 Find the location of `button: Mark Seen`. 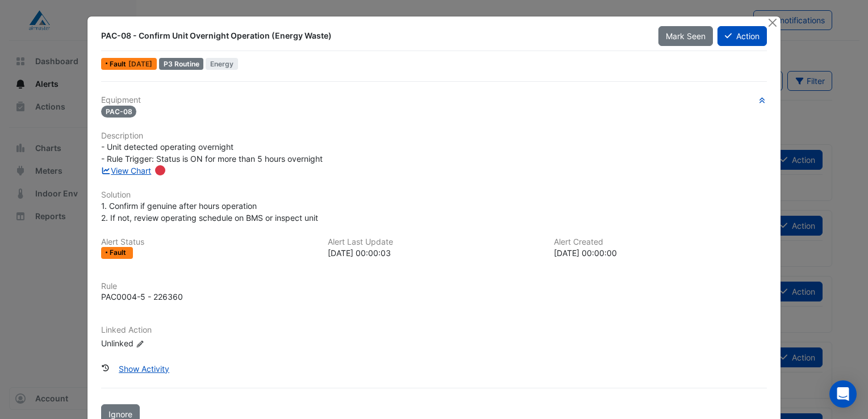

button: Mark Seen is located at coordinates (686, 35).